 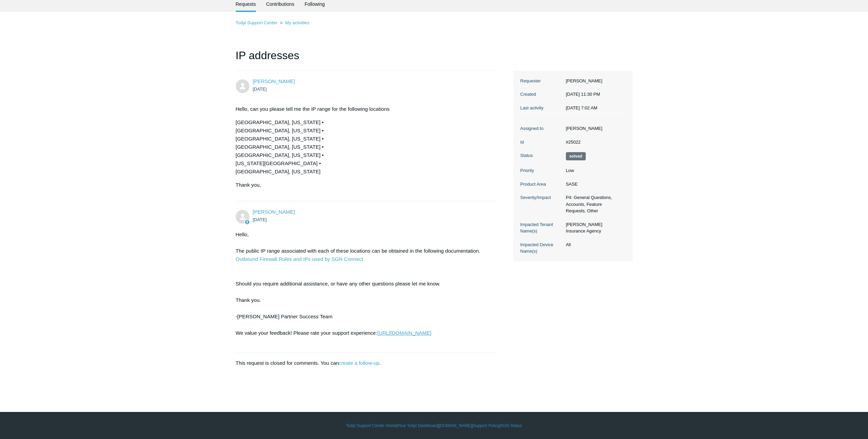 What do you see at coordinates (542, 171) in the screenshot?
I see `dt: Priority` at bounding box center [542, 171].